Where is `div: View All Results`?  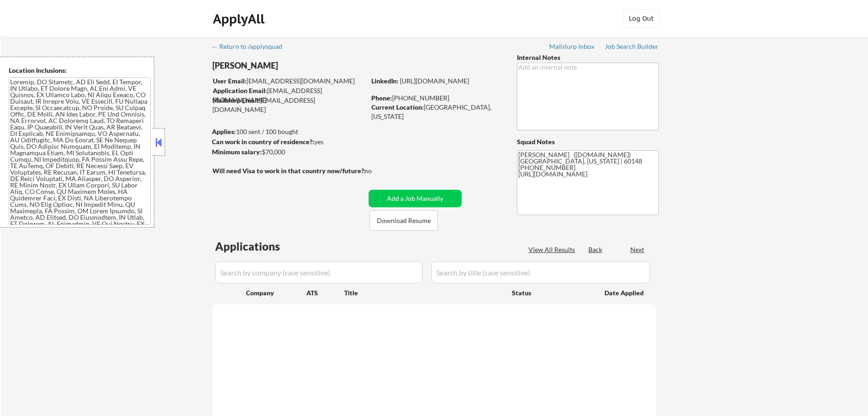 div: View All Results is located at coordinates (553, 249).